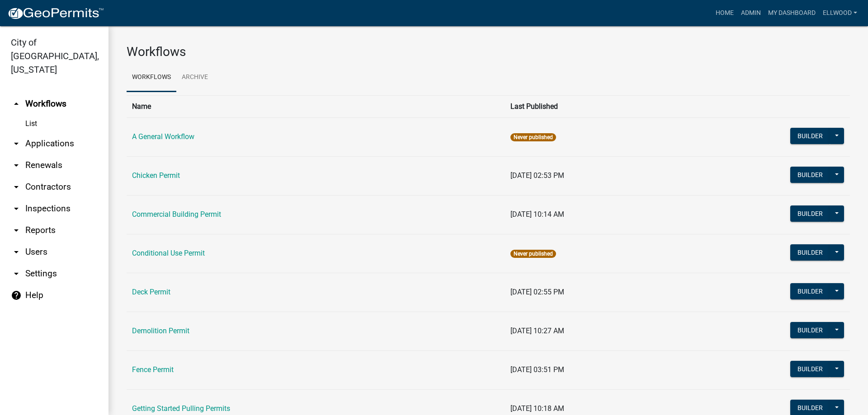 This screenshot has width=868, height=415. What do you see at coordinates (181, 408) in the screenshot?
I see `a: Getting Started Pulling Permits` at bounding box center [181, 408].